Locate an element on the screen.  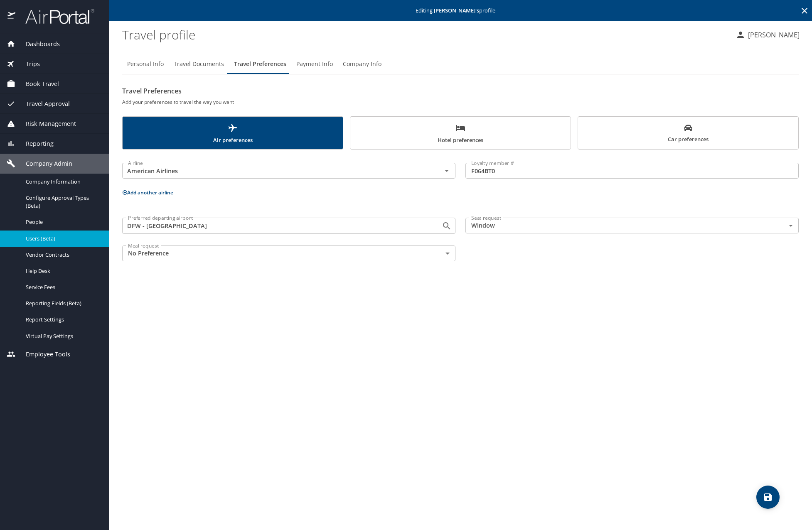
span: People is located at coordinates (62, 222).